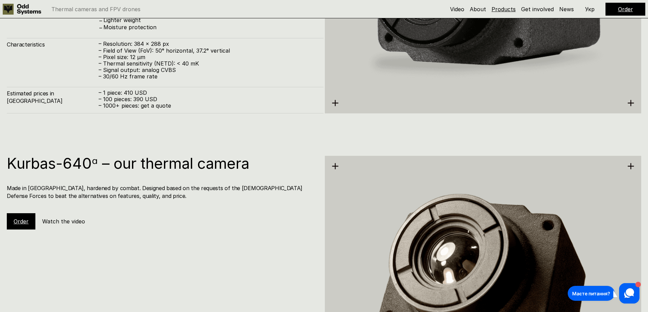 The width and height of the screenshot is (648, 312). What do you see at coordinates (207, 100) in the screenshot?
I see `p: – 1 piece: 410 USD – 100 pieces: 390 USD – 1000+ pieces: get a quote` at bounding box center [207, 100].